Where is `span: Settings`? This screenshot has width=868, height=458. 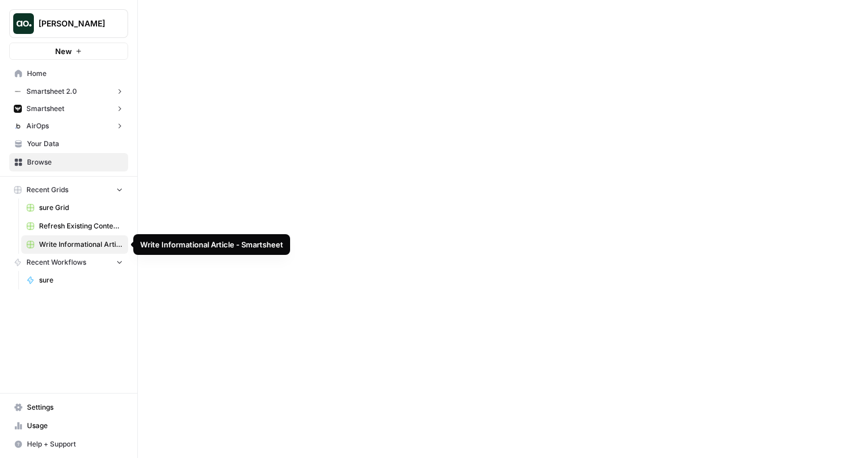 span: Settings is located at coordinates (75, 407).